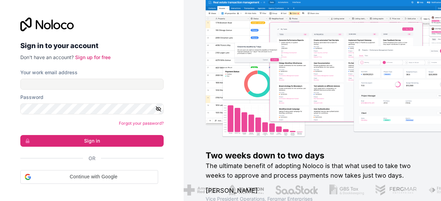 This screenshot has width=441, height=201. I want to click on h1: Two weeks down to two days, so click(312, 156).